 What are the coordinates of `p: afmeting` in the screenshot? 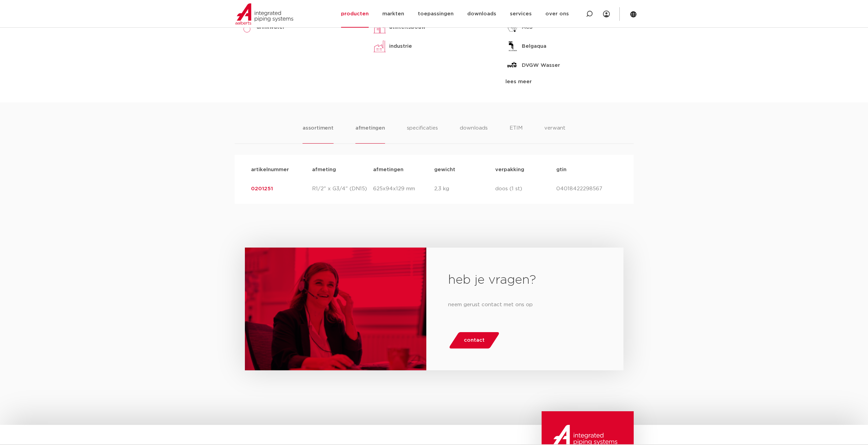 It's located at (342, 169).